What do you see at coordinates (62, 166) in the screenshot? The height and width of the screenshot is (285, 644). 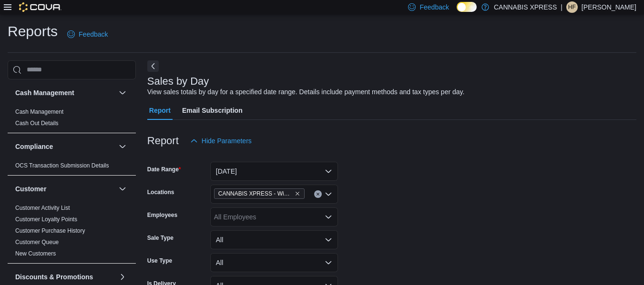 I see `a: OCS Transaction Submission Details` at bounding box center [62, 166].